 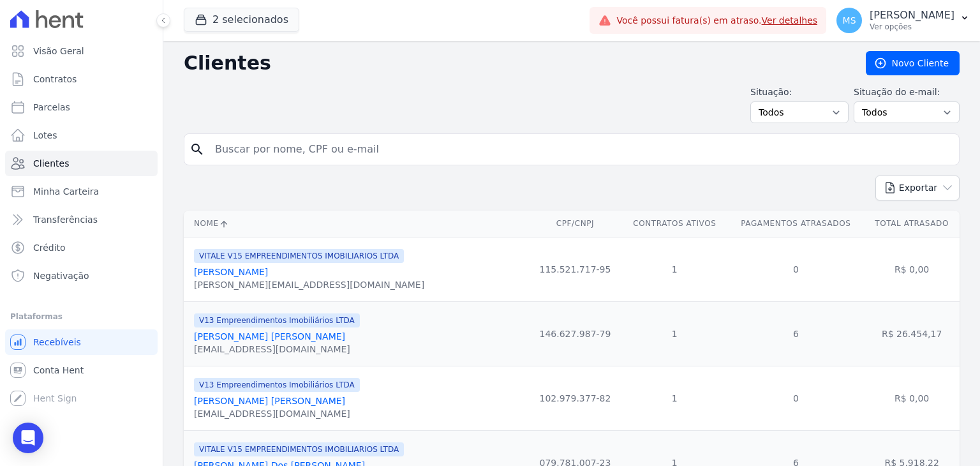 What do you see at coordinates (241, 20) in the screenshot?
I see `button: 2 selecionados` at bounding box center [241, 20].